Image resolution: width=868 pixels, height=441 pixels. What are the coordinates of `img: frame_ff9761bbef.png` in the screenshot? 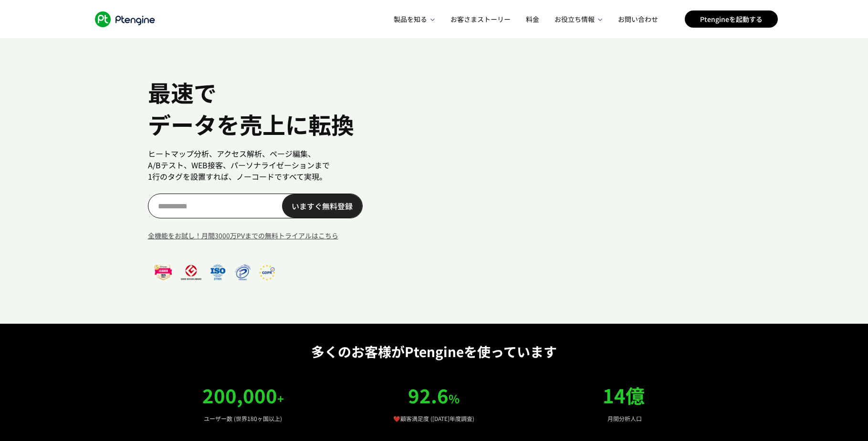 It's located at (215, 272).